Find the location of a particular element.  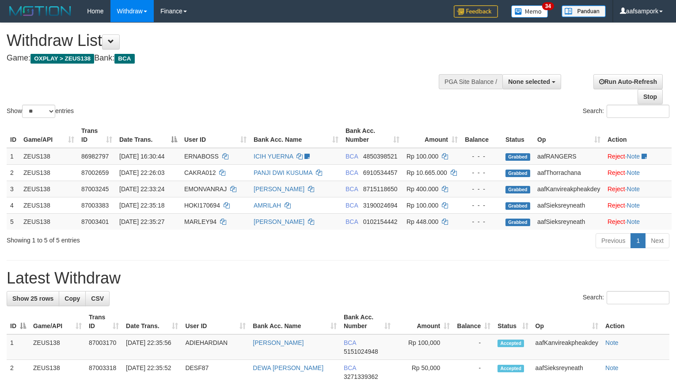

td: 2 is located at coordinates (13, 172).